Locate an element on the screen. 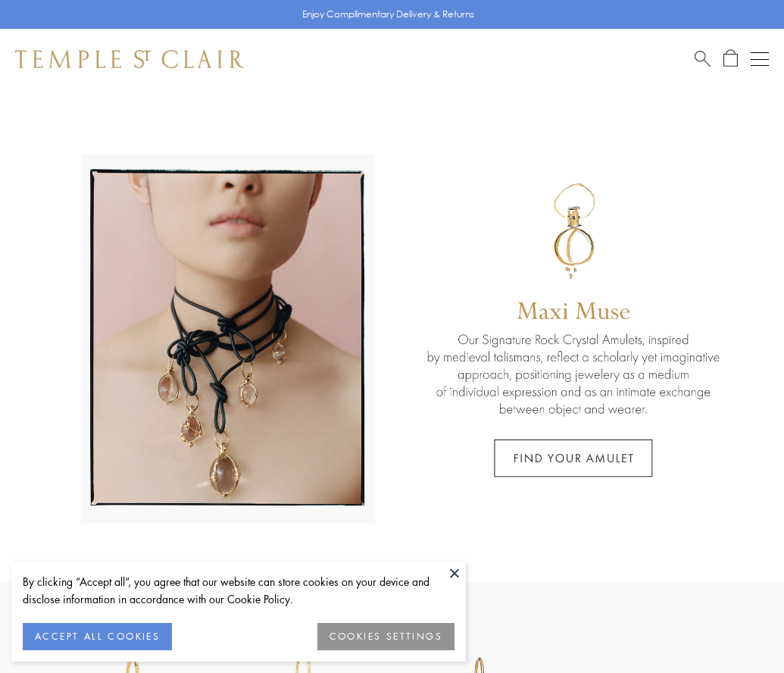 This screenshot has height=673, width=784. div: By clicking “Accept all”, you agree that our website can store cookies on your device and disclos... is located at coordinates (239, 591).